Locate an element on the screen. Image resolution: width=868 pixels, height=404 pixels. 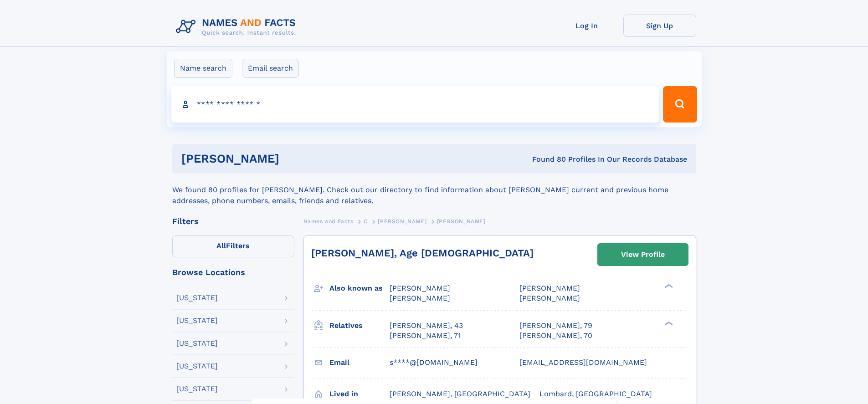
div: Filters is located at coordinates (234, 222).